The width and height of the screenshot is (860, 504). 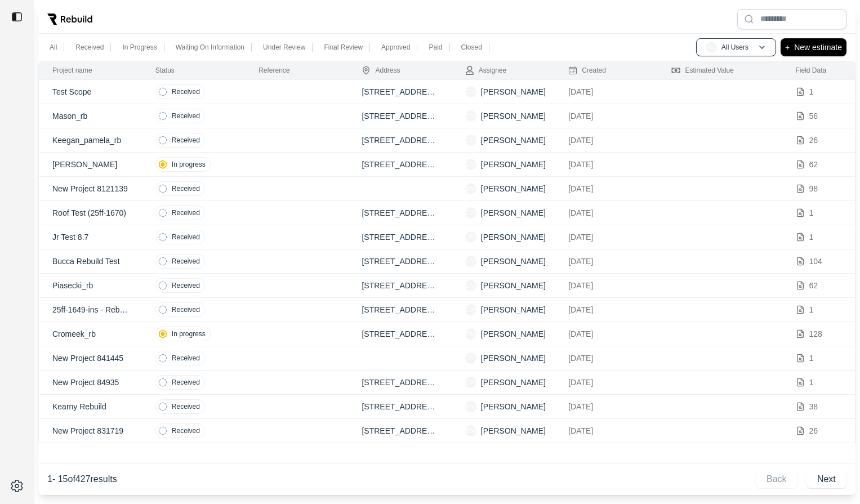 I want to click on p: Closed, so click(x=472, y=48).